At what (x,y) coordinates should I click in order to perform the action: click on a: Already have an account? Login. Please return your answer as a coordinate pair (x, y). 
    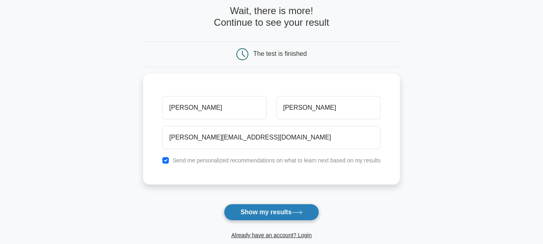
    Looking at the image, I should click on (271, 235).